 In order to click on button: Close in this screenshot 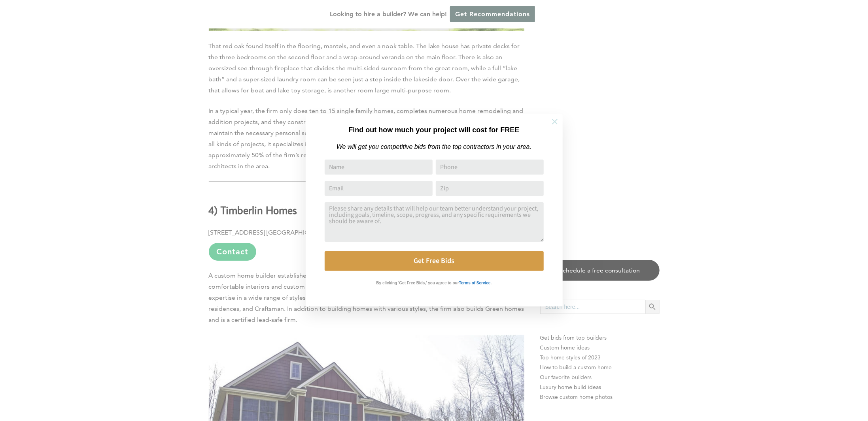, I will do `click(554, 121)`.